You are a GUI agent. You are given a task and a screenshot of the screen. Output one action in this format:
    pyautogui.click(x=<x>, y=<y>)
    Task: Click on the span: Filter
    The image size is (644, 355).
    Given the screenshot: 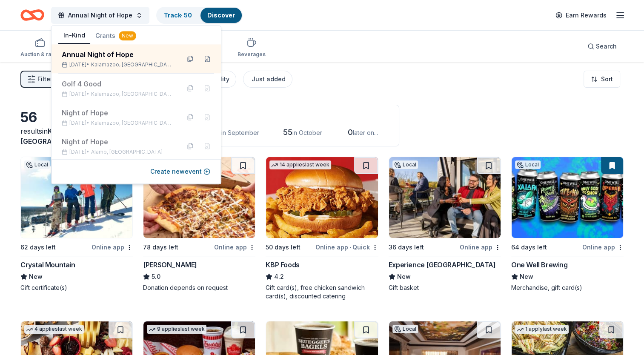 What is the action you would take?
    pyautogui.click(x=45, y=79)
    